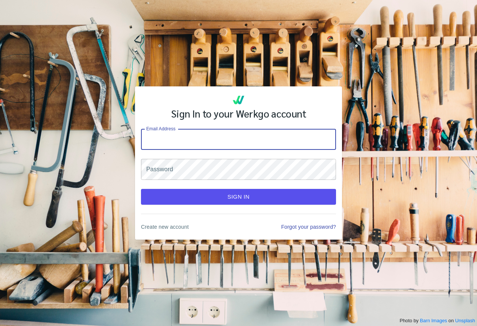  I want to click on a: Barn Images, so click(434, 320).